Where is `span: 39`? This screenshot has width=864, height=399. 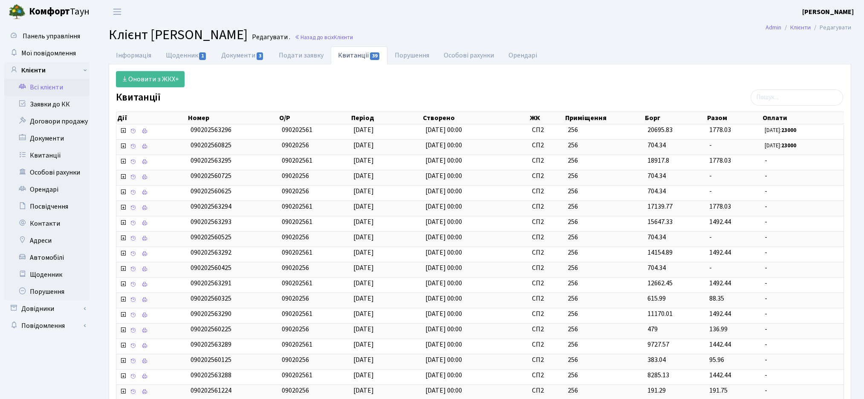
span: 39 is located at coordinates (375, 56).